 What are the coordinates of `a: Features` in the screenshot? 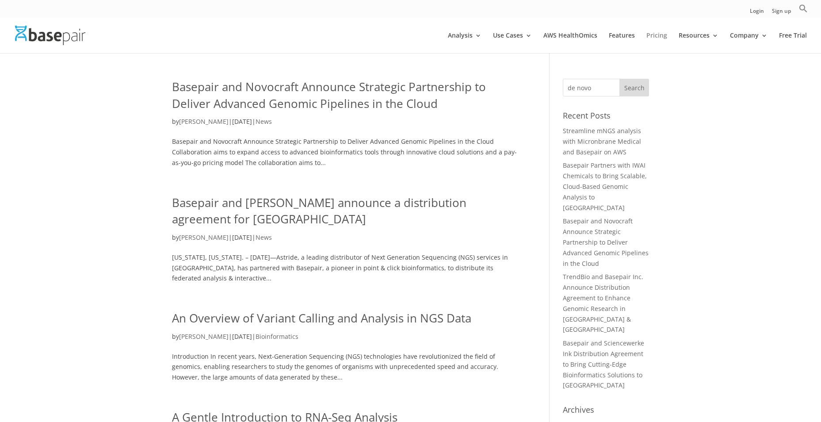 It's located at (622, 42).